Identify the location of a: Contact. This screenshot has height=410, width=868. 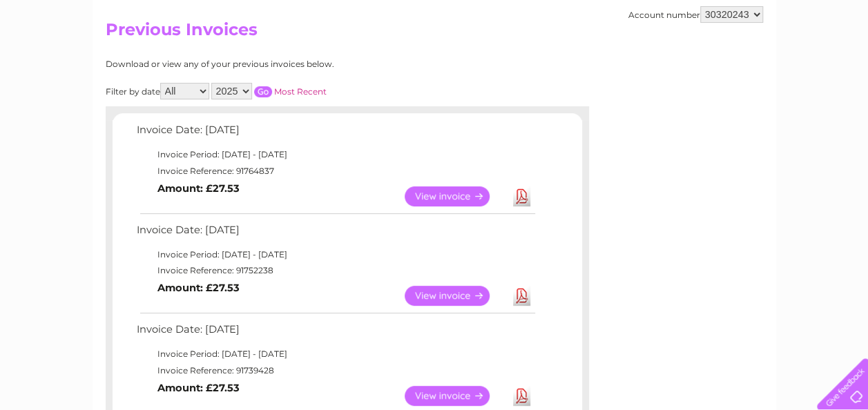
(793, 64).